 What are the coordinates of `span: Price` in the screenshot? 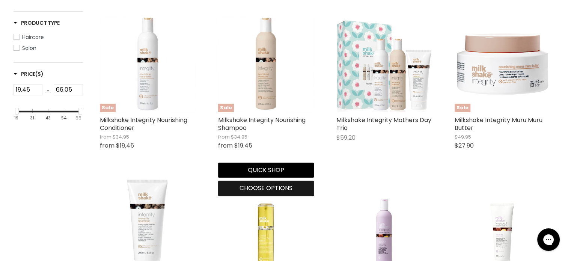 It's located at (29, 74).